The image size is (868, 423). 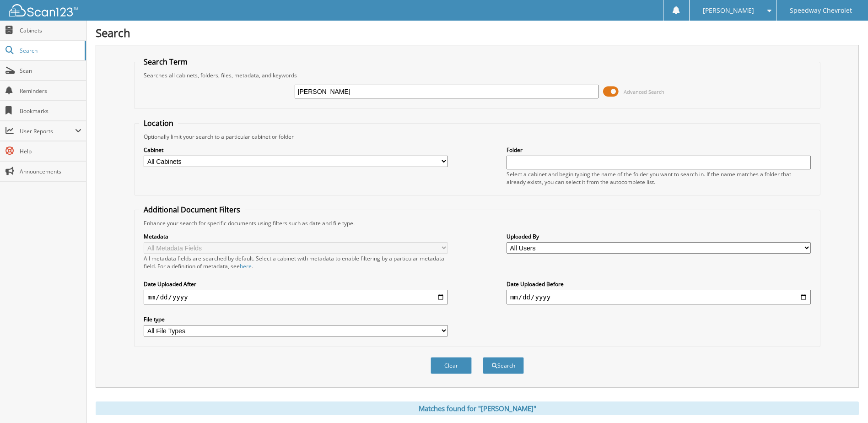 I want to click on div: Select a cabinet and begin typing the name of the folder you want to search in. If the name match..., so click(x=658, y=178).